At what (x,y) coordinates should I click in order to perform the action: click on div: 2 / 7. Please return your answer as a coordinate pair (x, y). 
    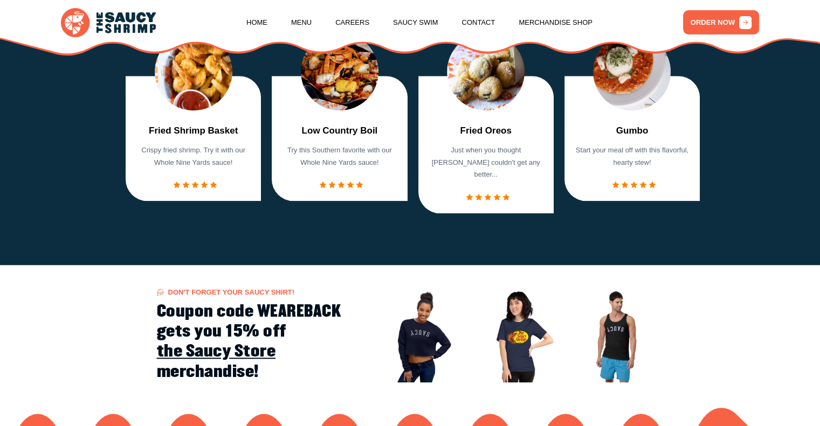
    Looking at the image, I should click on (339, 117).